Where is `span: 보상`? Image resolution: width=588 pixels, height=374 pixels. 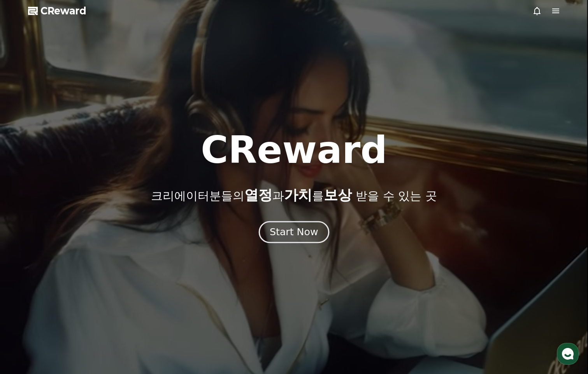
span: 보상 is located at coordinates (338, 195).